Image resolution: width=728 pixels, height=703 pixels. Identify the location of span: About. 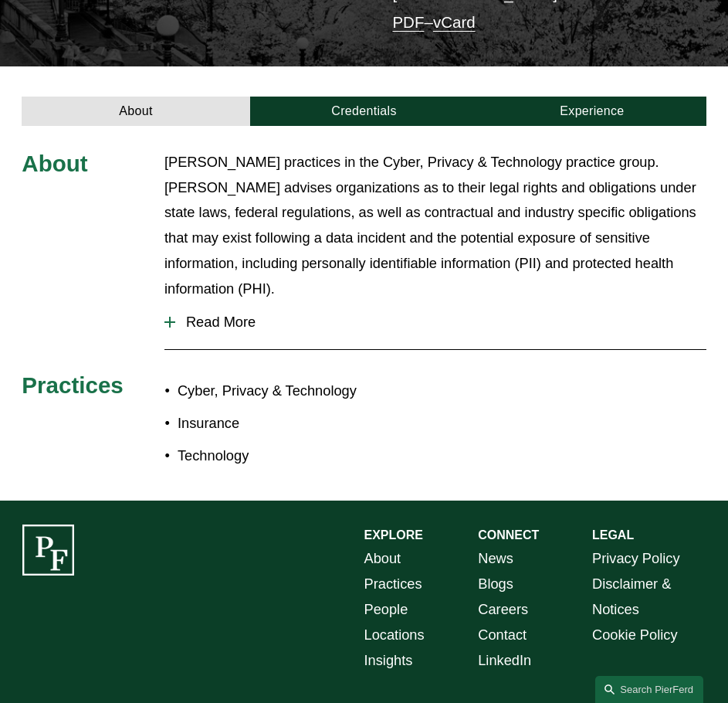
(54, 163).